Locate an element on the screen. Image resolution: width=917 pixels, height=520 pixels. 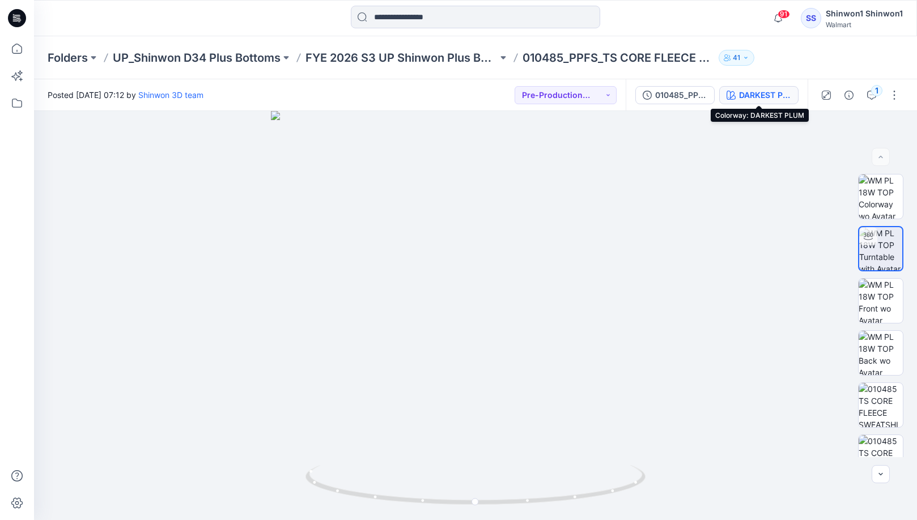
div: Walmart is located at coordinates (864, 24).